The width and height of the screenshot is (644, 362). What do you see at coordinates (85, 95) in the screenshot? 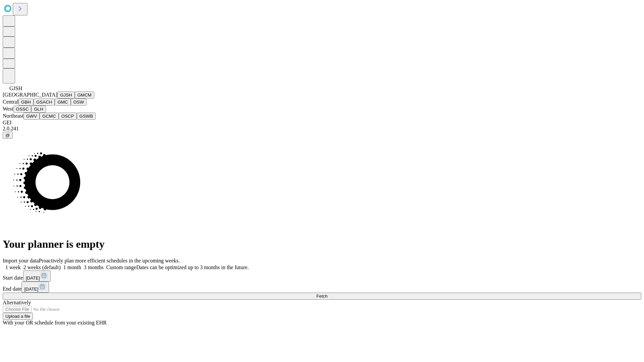
I see `button: GMCM` at bounding box center [85, 95].